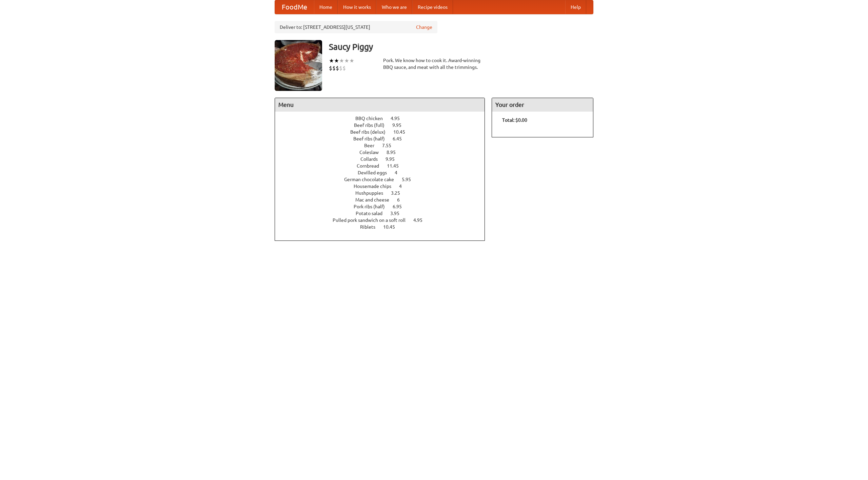 The width and height of the screenshot is (868, 480). What do you see at coordinates (373, 125) in the screenshot?
I see `span: Beef ribs (full)` at bounding box center [373, 125].